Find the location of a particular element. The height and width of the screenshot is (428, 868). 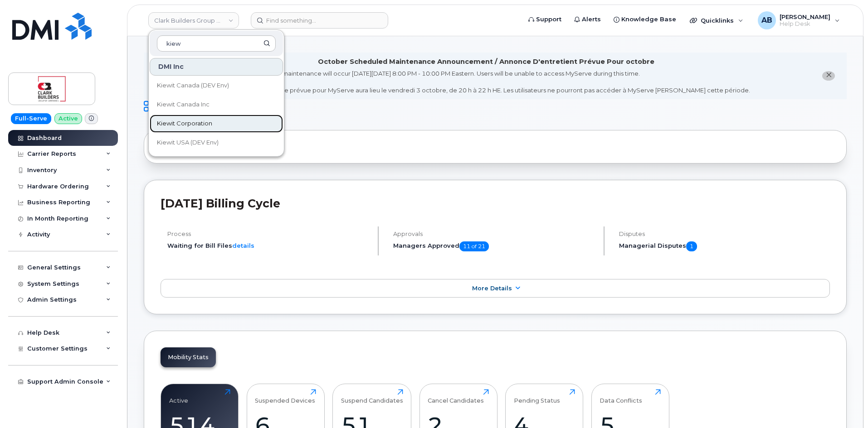

span: More Details is located at coordinates (492, 288).